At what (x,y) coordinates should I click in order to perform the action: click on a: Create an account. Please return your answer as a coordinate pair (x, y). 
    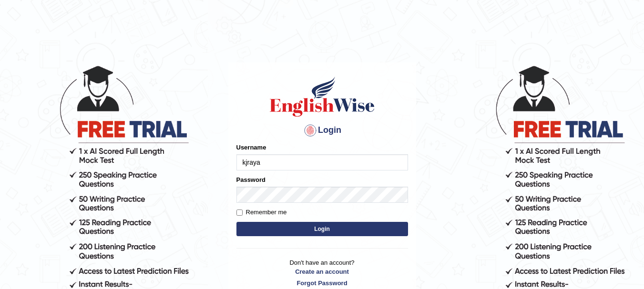
    Looking at the image, I should click on (322, 272).